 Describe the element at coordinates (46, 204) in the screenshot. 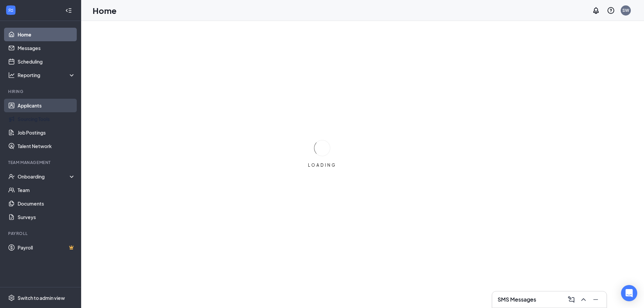

I see `a: Documents` at that location.